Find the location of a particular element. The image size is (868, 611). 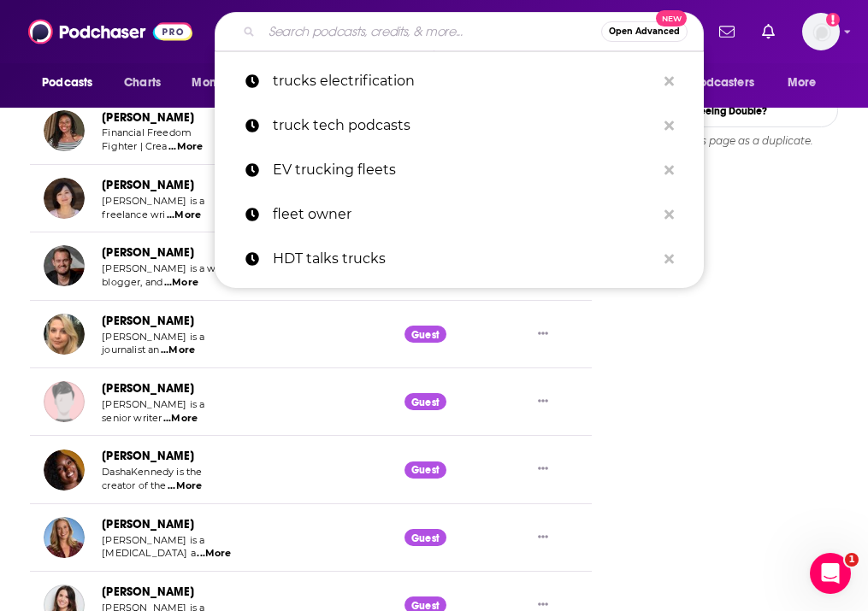

a: HDT talks trucks is located at coordinates (459, 259).